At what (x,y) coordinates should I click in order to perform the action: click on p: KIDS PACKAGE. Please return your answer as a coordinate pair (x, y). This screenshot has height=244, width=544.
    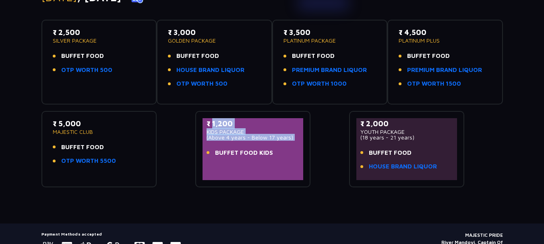
    Looking at the image, I should click on (253, 132).